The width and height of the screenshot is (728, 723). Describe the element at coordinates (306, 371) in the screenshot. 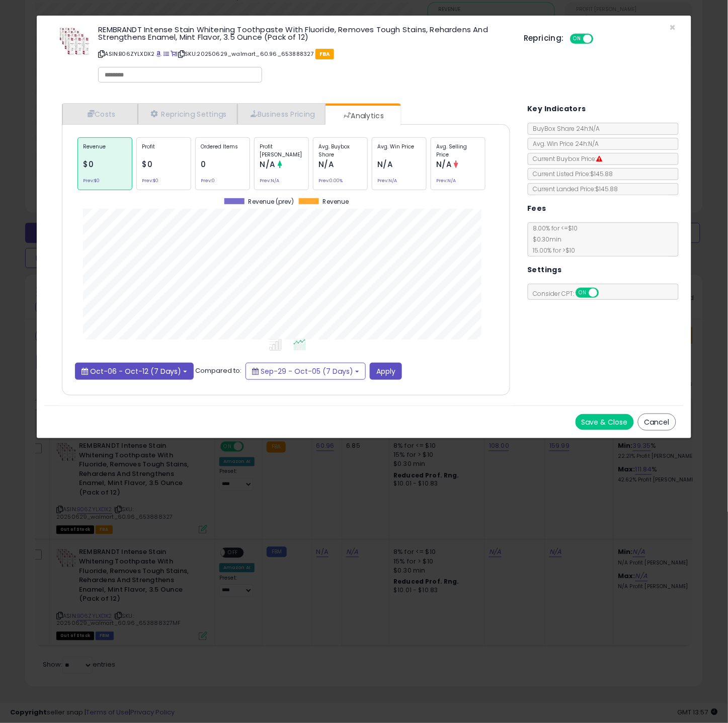

I see `span: Sep-29 - Oct-05 (7 Days)` at that location.